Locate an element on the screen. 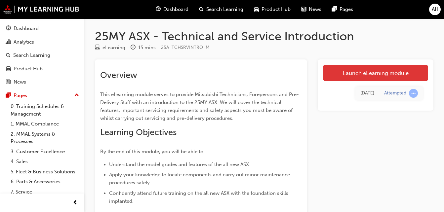 The width and height of the screenshot is (444, 212). div: Type is located at coordinates (110, 48).